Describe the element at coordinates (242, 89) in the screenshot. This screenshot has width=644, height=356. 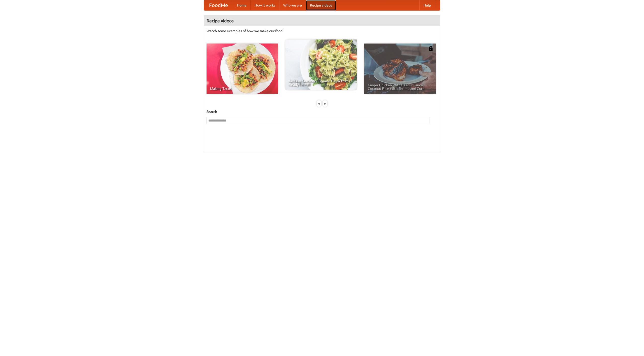
I see `span: Making Tacos` at that location.